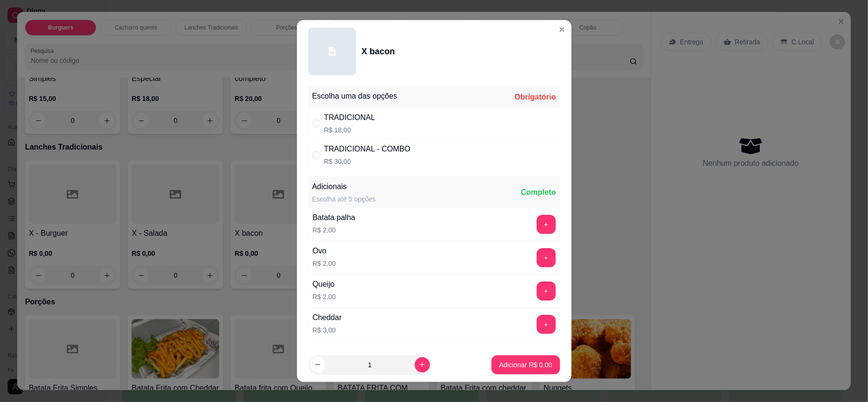 This screenshot has width=868, height=402. Describe the element at coordinates (350, 130) in the screenshot. I see `p: R$ 18,00` at that location.